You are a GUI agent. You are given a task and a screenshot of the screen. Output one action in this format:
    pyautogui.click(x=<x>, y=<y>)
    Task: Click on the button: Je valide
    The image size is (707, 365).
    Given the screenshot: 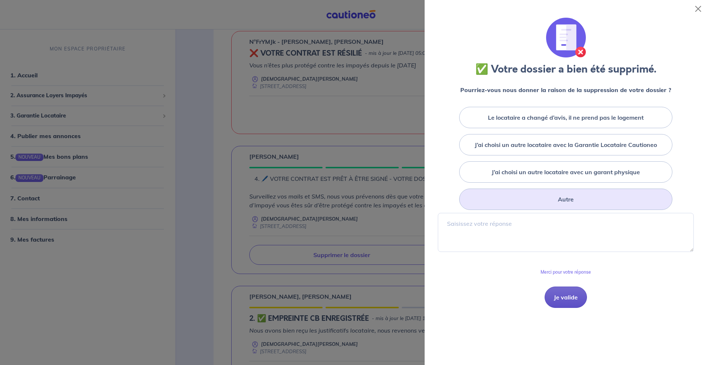 What is the action you would take?
    pyautogui.click(x=565, y=297)
    